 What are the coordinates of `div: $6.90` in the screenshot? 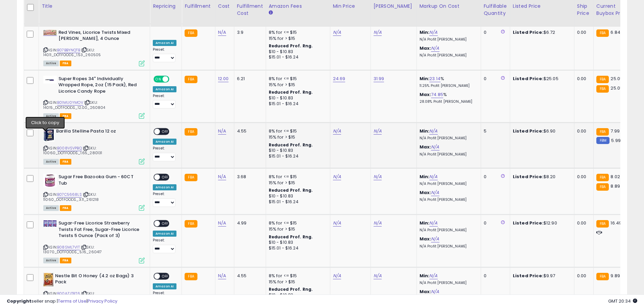 It's located at (541, 131).